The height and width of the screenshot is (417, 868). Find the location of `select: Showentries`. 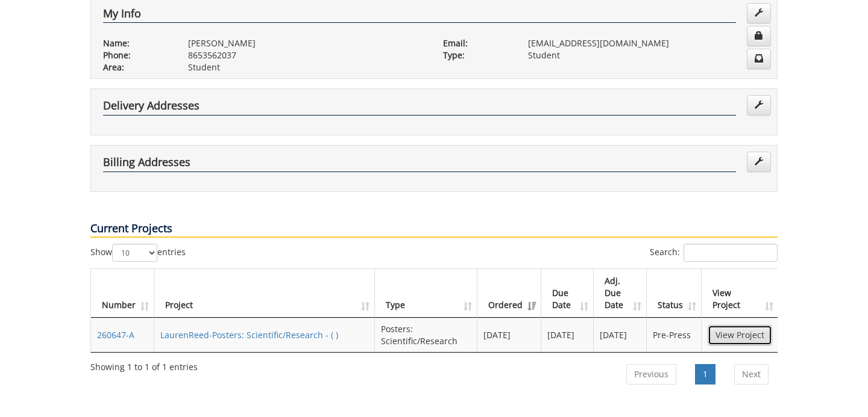

select: Showentries is located at coordinates (135, 253).